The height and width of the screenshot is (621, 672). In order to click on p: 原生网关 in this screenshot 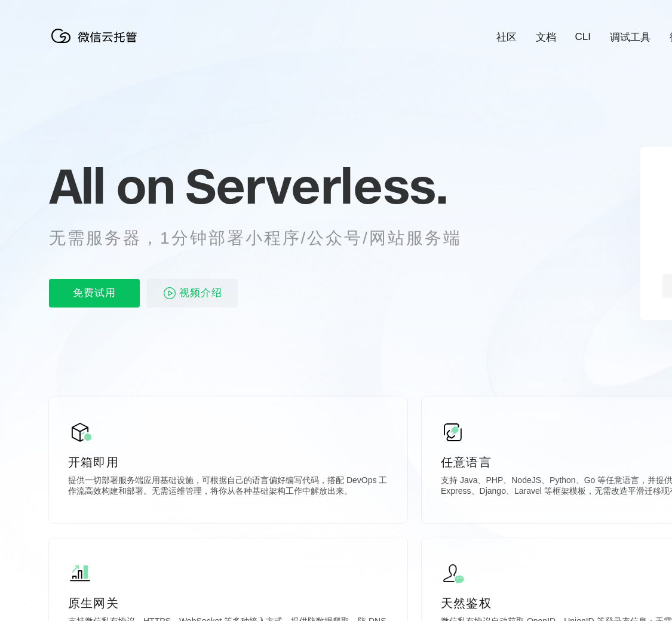, I will do `click(228, 603)`.